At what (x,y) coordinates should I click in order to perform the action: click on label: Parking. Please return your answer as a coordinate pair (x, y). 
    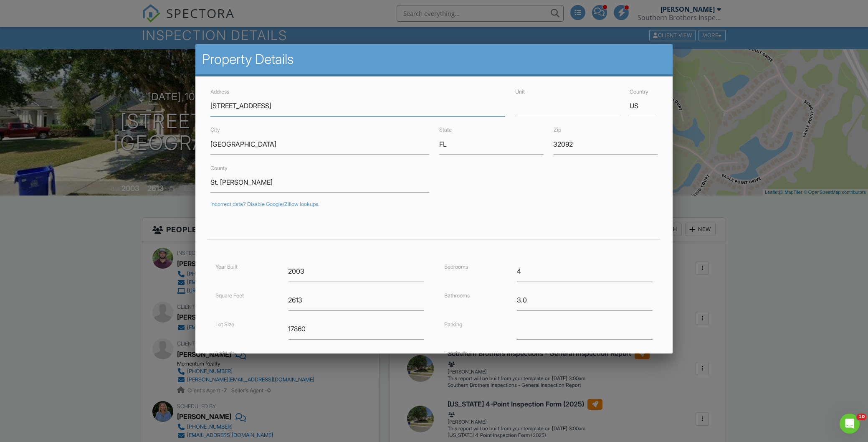
    Looking at the image, I should click on (453, 323).